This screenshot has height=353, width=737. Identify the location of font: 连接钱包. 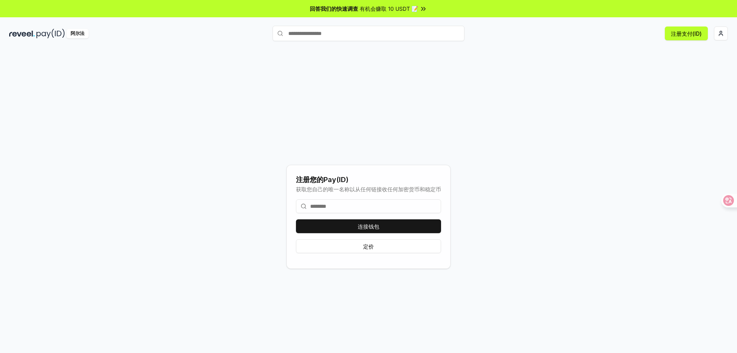
(369, 226).